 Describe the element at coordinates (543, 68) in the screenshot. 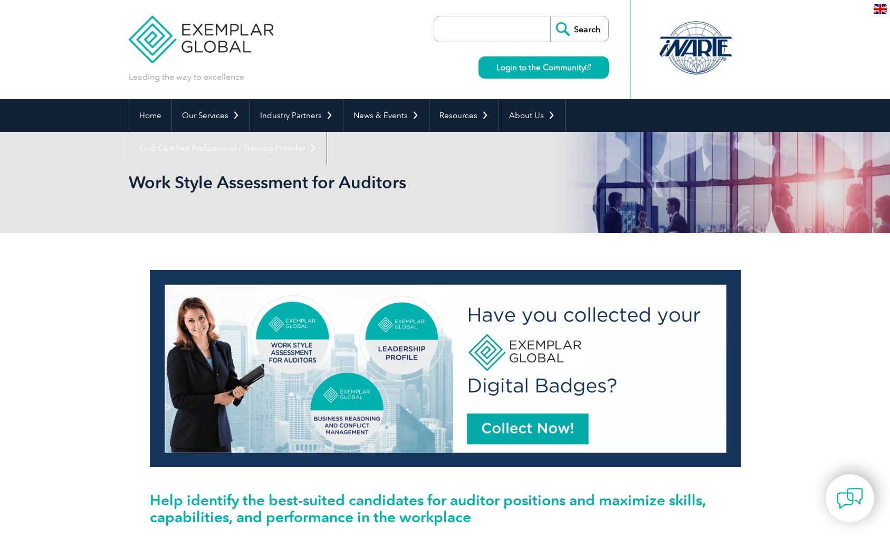

I see `a: Login to the Community` at that location.